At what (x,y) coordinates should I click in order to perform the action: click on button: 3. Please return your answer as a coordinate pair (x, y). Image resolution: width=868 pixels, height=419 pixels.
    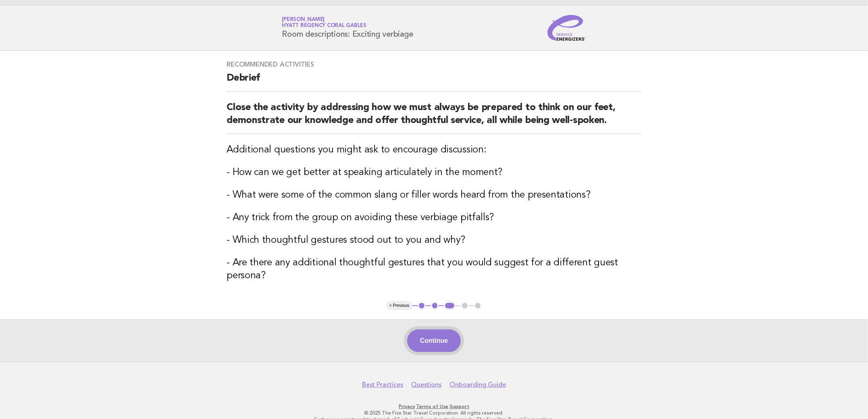
    Looking at the image, I should click on (450, 306).